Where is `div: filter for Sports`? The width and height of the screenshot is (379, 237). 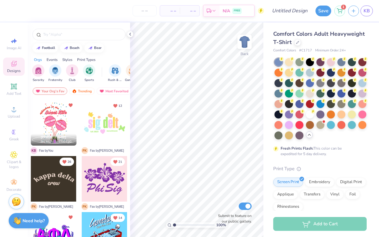
div: filter for Sports is located at coordinates (89, 73).